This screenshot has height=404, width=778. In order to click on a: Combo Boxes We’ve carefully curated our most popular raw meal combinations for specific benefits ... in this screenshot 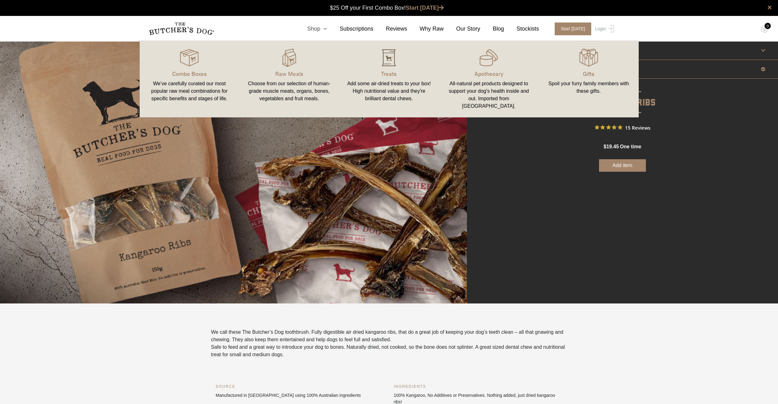, I will do `click(190, 79)`.